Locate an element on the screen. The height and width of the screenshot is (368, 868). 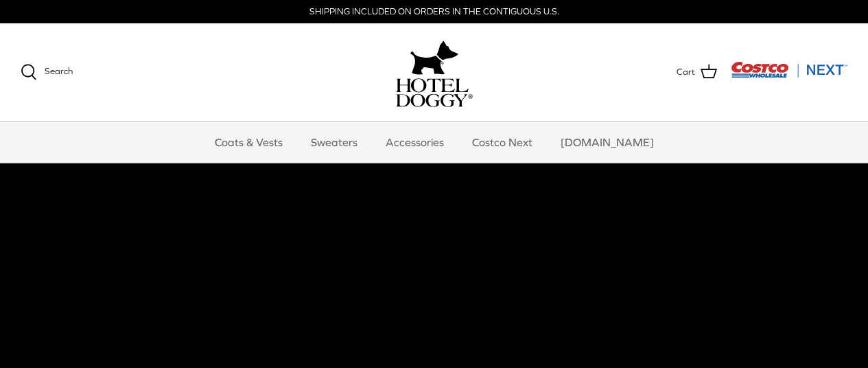
a: Costco Next is located at coordinates (502, 142).